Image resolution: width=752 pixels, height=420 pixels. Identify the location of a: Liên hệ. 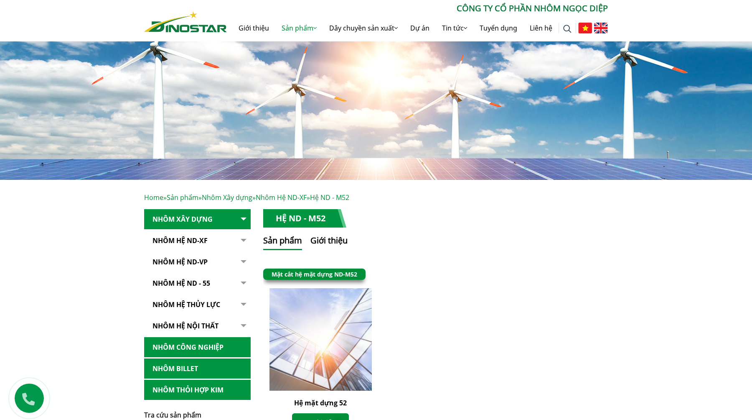
(541, 28).